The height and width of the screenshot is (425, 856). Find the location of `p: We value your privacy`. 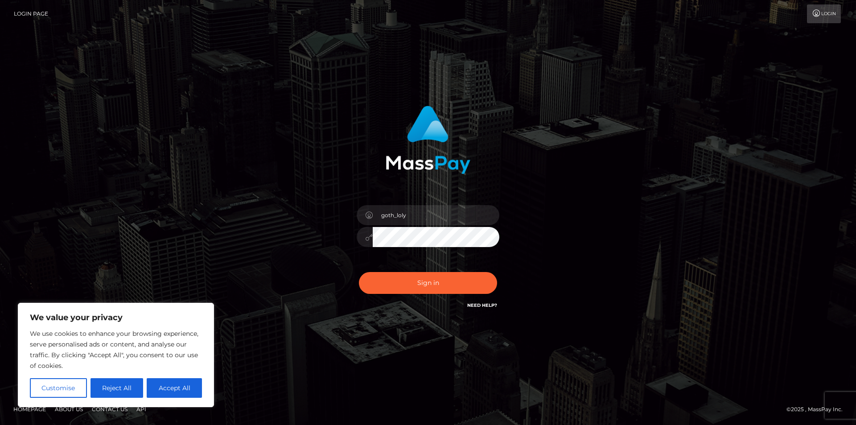

p: We value your privacy is located at coordinates (116, 317).